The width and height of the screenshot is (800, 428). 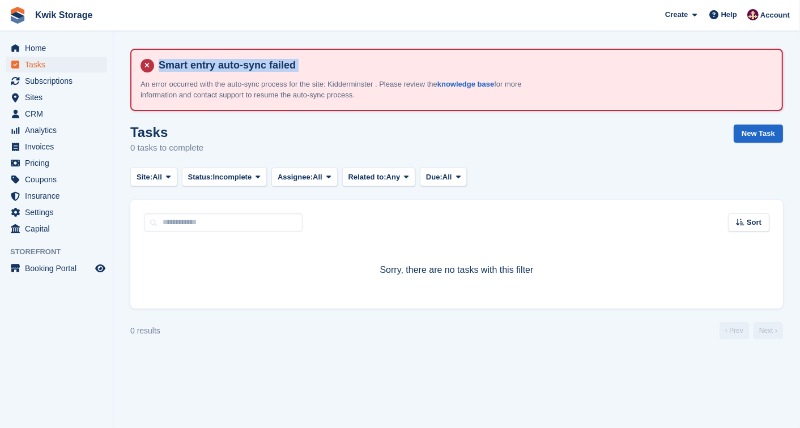 What do you see at coordinates (61, 252) in the screenshot?
I see `span: Storefront` at bounding box center [61, 252].